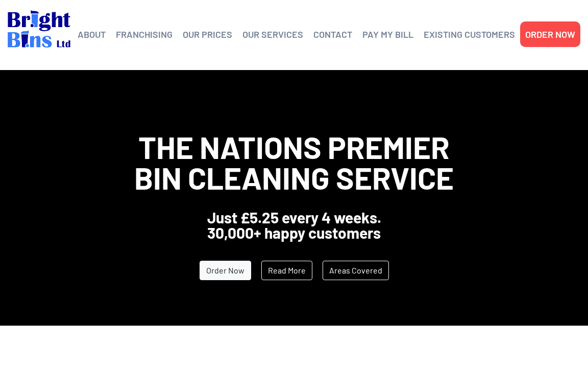  What do you see at coordinates (272, 34) in the screenshot?
I see `a: OUR SERVICES` at bounding box center [272, 34].